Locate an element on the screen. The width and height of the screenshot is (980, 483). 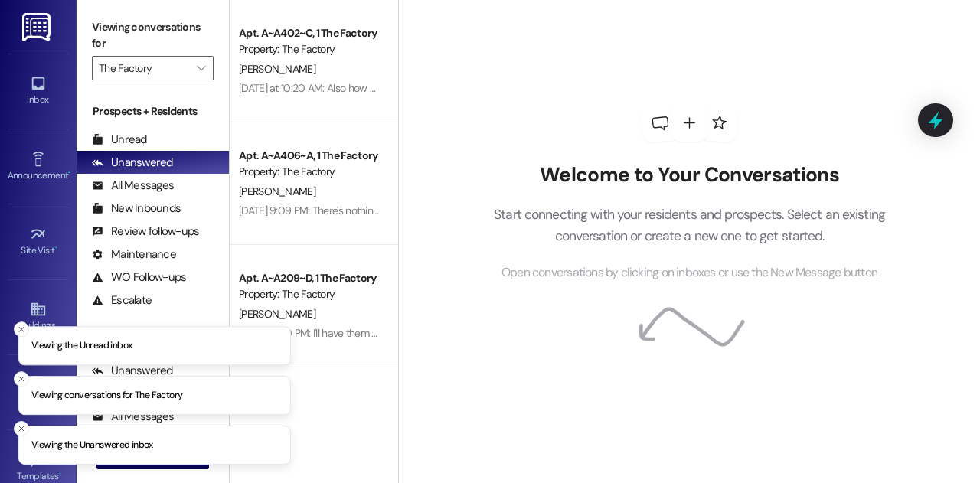
div: All Messages is located at coordinates (133, 186).